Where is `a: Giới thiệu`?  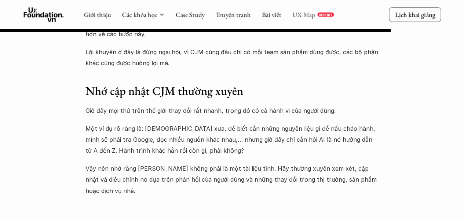
a: Giới thiệu is located at coordinates (97, 14).